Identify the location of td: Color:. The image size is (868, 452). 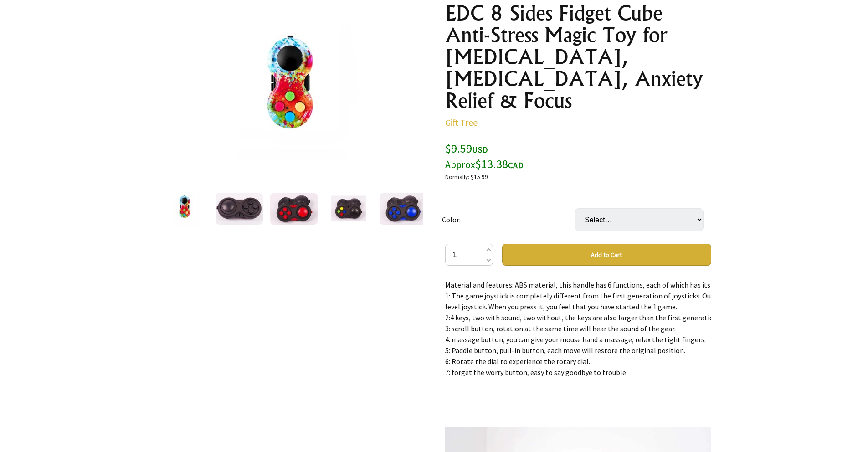
(508, 220).